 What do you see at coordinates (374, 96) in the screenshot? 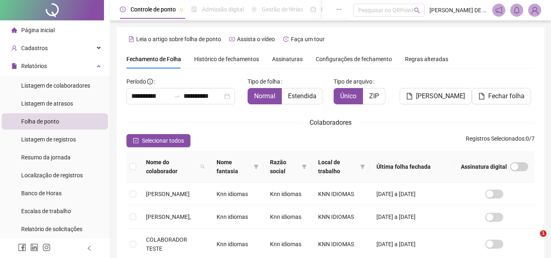
I see `span: ZIP` at bounding box center [374, 96].